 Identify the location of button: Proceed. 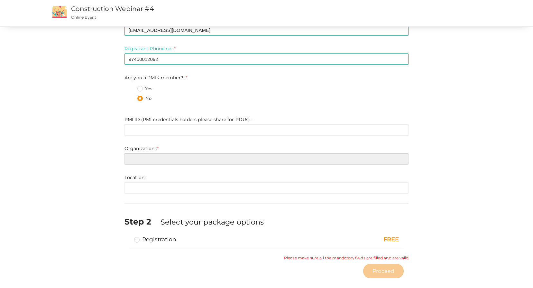
(383, 270).